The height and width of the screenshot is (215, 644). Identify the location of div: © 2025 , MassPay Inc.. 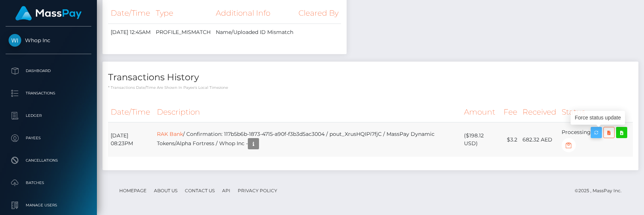
(601, 191).